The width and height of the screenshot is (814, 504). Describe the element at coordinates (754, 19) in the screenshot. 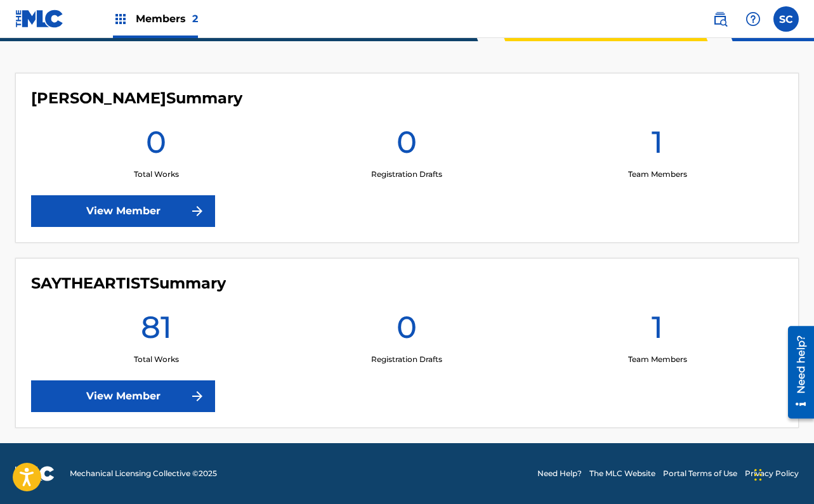

I see `img: help` at that location.